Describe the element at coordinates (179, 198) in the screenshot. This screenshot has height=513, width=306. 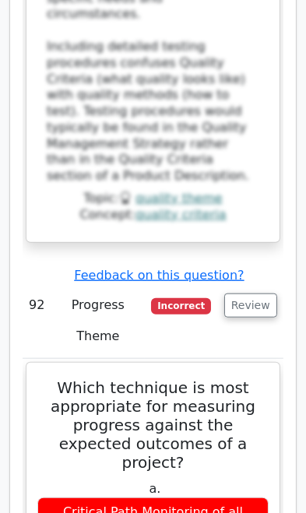
I see `a: quality theme` at that location.